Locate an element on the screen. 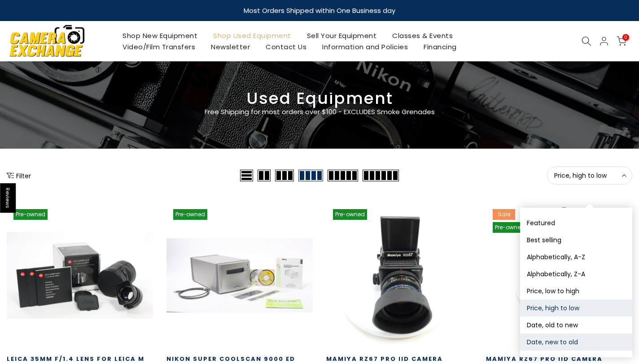 This screenshot has height=364, width=639. span: 0 is located at coordinates (625, 37).